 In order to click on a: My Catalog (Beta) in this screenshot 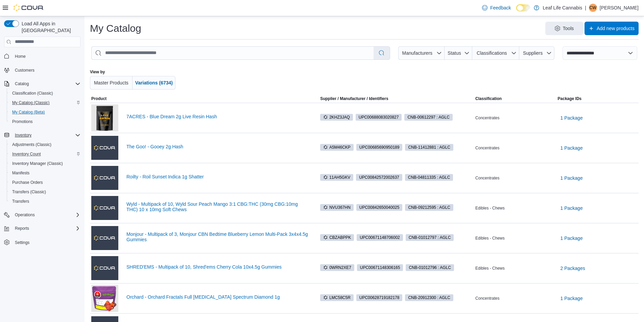, I will do `click(29, 112)`.